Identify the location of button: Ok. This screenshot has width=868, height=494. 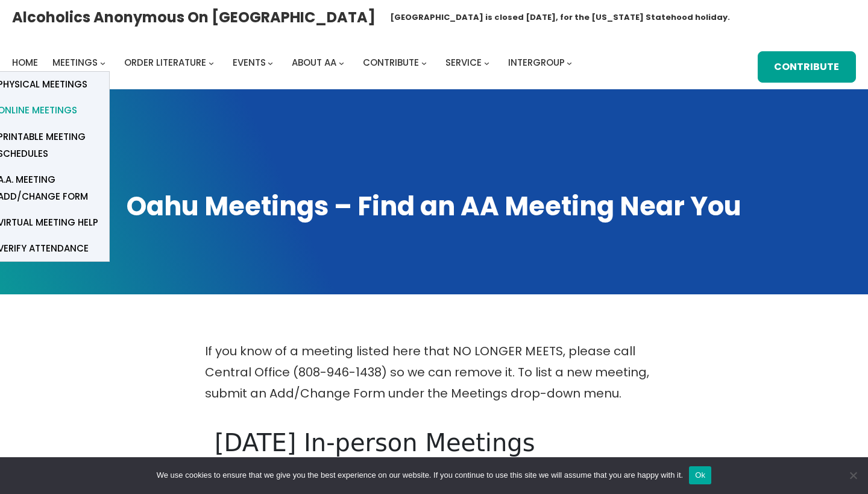
(700, 476).